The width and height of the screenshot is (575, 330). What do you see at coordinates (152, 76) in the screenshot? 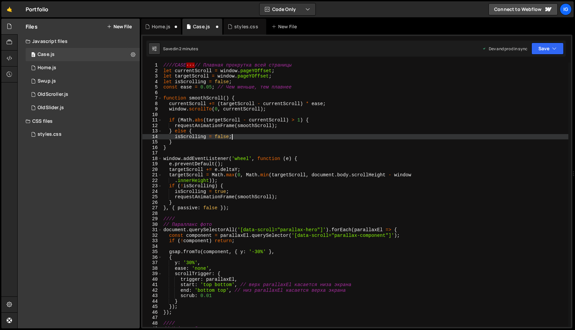
I see `div: 3` at bounding box center [152, 76].